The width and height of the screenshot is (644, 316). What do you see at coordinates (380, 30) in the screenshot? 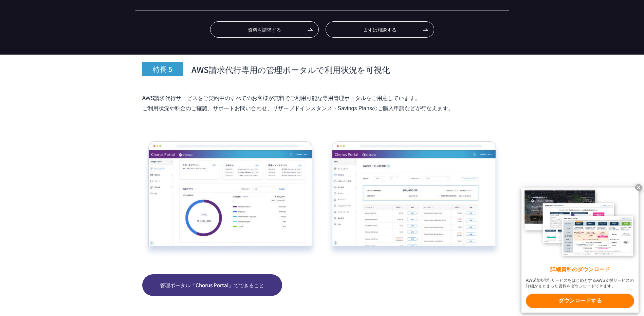
I see `a: まずは相談する` at bounding box center [380, 30].